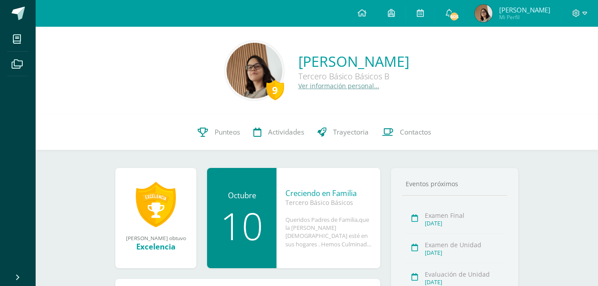 The image size is (598, 286). Describe the element at coordinates (286, 132) in the screenshot. I see `span: Actividades` at that location.